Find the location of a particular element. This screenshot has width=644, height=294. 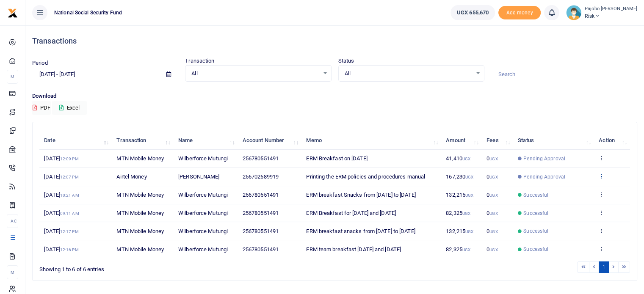

small: 12:16 PM is located at coordinates (70, 250).